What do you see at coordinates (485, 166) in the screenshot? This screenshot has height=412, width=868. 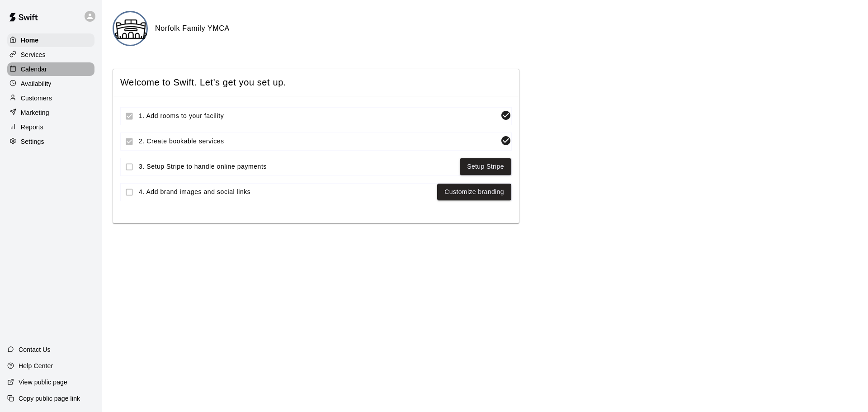 I see `button: Setup Stripe` at bounding box center [485, 166].